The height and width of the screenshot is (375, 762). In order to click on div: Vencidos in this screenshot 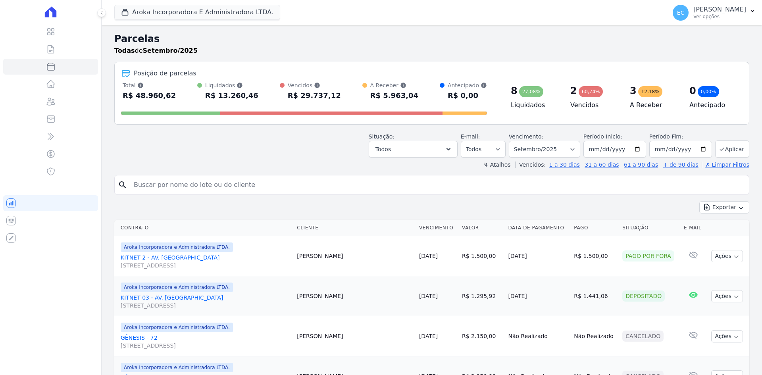, I will do `click(314, 85)`.